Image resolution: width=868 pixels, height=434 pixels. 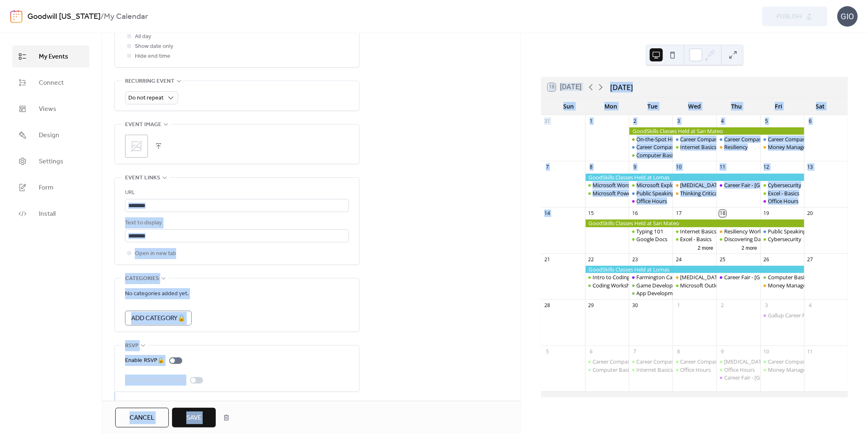 I want to click on span: Categories, so click(x=142, y=279).